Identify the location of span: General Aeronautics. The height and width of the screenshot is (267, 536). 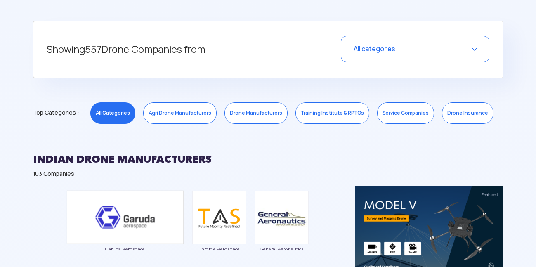
(282, 249).